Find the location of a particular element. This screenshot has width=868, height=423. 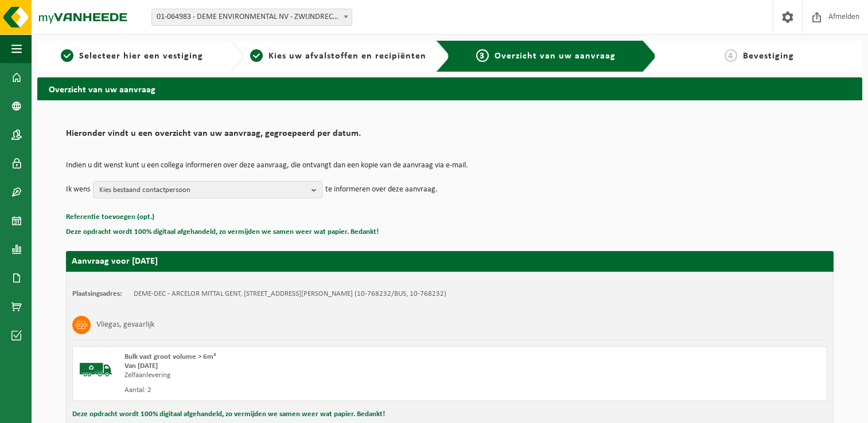

span: Bulk vast groot volume > 6m³ is located at coordinates (170, 357).